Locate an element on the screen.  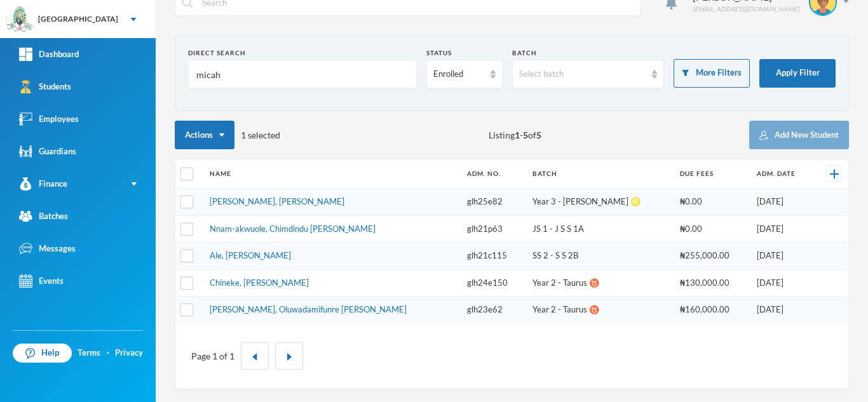
td: ₦160,000.00 is located at coordinates (711, 310).